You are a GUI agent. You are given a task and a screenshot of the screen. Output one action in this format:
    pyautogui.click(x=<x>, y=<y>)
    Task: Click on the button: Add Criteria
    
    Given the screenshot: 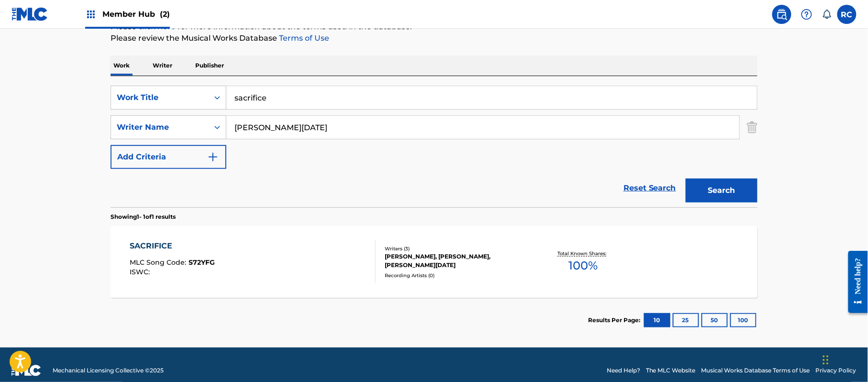 What is the action you would take?
    pyautogui.click(x=168, y=157)
    